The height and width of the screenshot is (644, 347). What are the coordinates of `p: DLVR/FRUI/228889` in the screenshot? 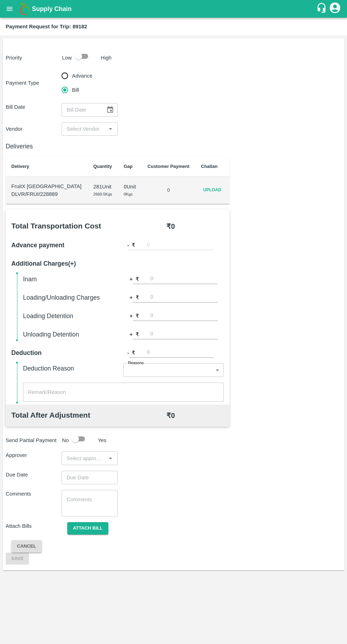 It's located at (46, 194).